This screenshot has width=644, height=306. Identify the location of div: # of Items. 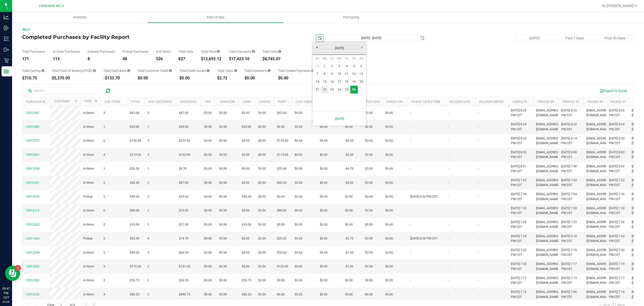
(164, 51).